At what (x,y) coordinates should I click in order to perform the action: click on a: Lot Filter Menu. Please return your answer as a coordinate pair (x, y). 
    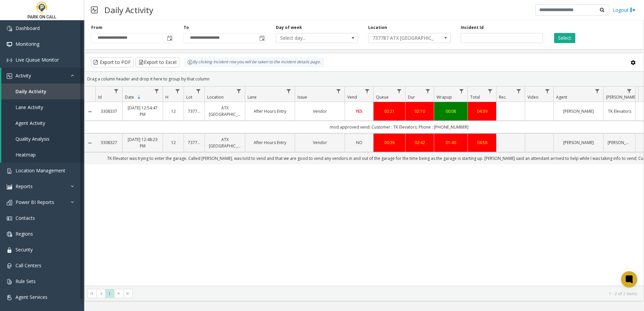
    Looking at the image, I should click on (199, 91).